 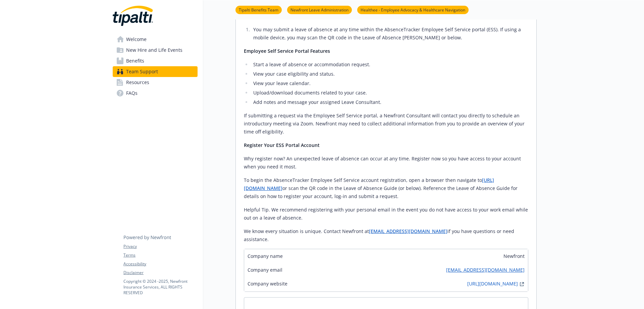 I want to click on span: Newfront, so click(x=514, y=256).